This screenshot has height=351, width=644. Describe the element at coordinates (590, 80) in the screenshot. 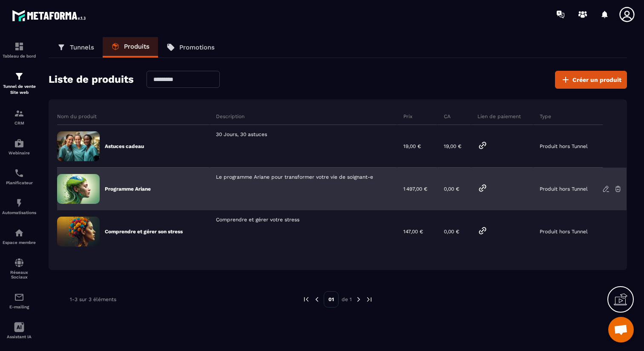

I see `button: Créer un produit` at that location.